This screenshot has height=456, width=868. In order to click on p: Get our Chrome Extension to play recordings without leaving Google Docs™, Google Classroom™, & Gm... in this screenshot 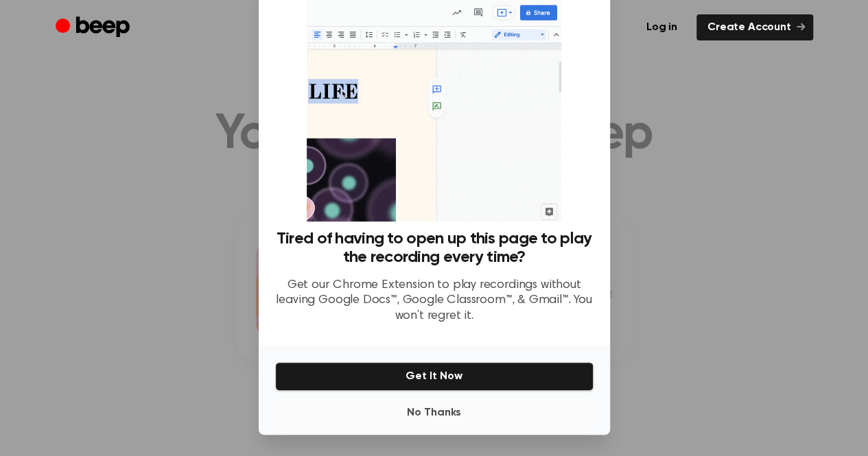, I will do `click(434, 301)`.